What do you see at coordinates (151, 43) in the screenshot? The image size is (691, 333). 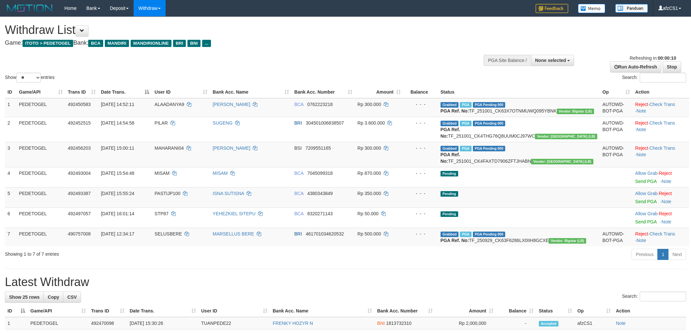 I see `span: MANDIRIONLINE` at bounding box center [151, 43].